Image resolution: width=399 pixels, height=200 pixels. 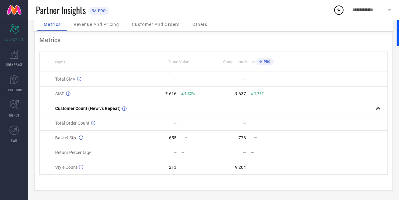 I want to click on span: Total Order Count, so click(x=72, y=123).